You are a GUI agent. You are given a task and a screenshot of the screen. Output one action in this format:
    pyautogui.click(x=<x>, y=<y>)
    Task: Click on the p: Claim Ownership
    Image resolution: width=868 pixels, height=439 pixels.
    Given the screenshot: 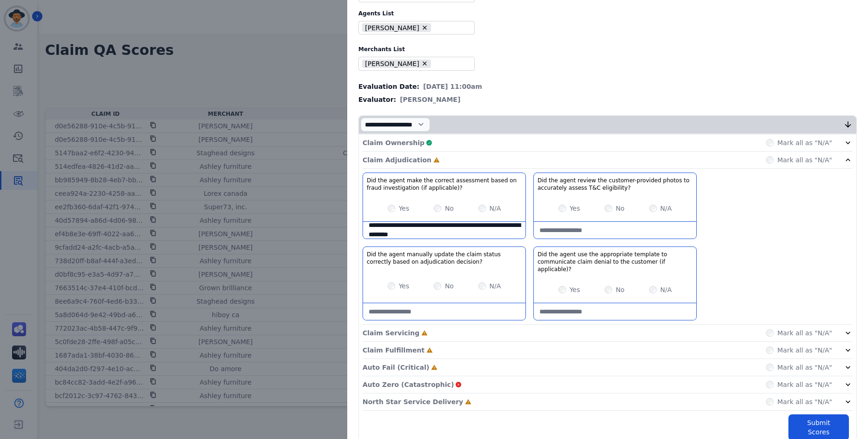 What is the action you would take?
    pyautogui.click(x=393, y=143)
    